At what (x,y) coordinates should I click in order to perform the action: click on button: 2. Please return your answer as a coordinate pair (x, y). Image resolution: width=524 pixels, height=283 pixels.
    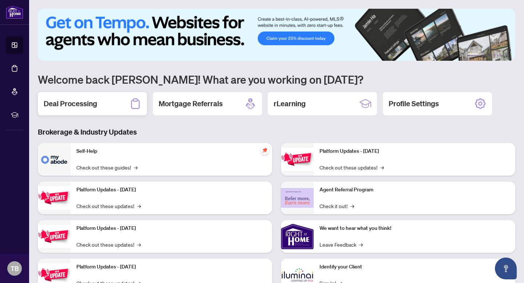
    Looking at the image, I should click on (484, 55).